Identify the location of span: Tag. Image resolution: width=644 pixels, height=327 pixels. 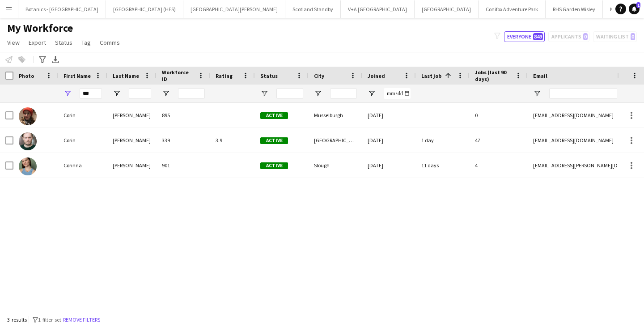
(86, 42).